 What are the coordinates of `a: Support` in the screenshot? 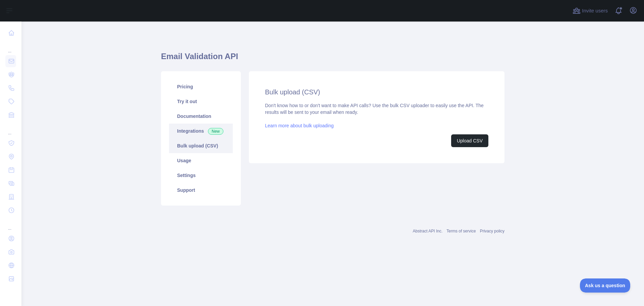 It's located at (201, 190).